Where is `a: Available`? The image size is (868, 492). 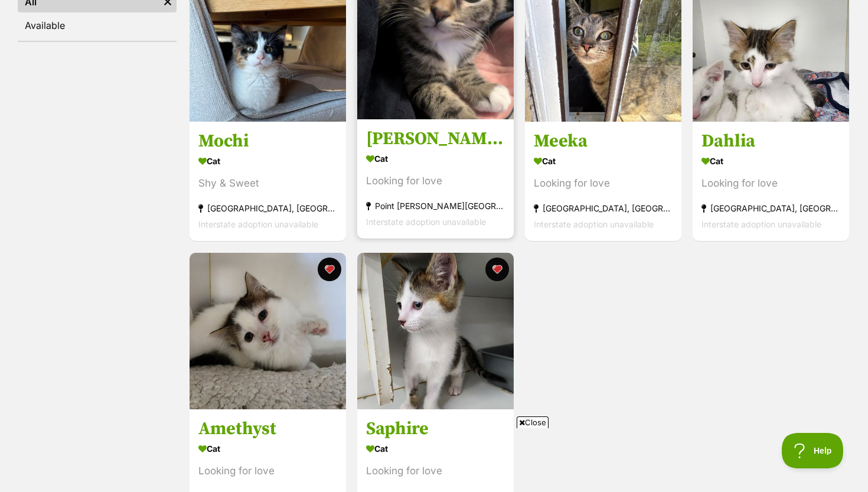
a: Available is located at coordinates (97, 25).